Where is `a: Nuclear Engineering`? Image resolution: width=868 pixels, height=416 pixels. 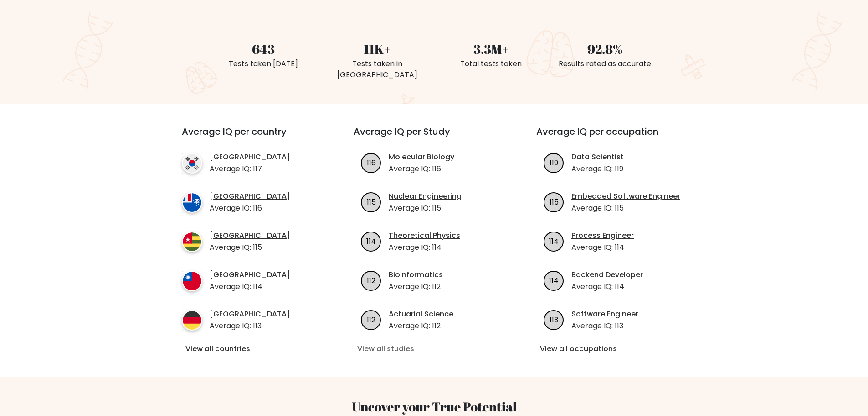 a: Nuclear Engineering is located at coordinates (425, 196).